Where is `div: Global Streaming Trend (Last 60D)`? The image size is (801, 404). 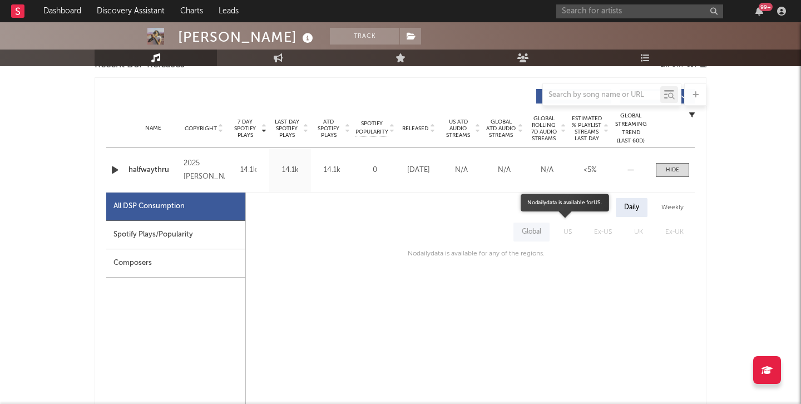
div: Global Streaming Trend (Last 60D) is located at coordinates (631, 129).